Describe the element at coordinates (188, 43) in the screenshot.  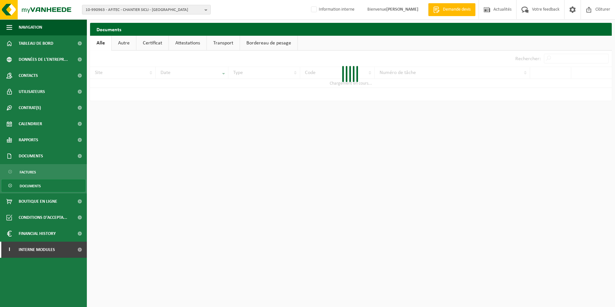
I see `a: Attestations` at that location.